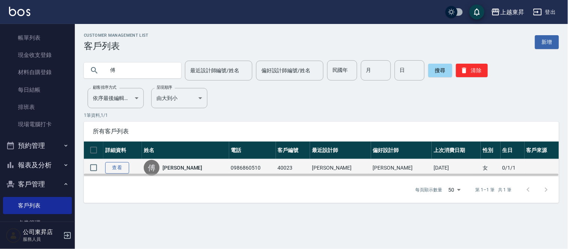  I want to click on a: 新增, so click(547, 42).